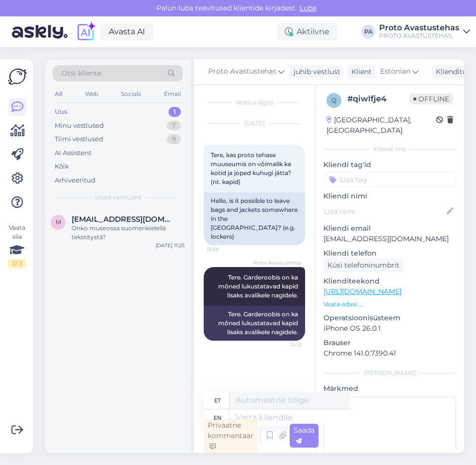 The image size is (476, 465). Describe the element at coordinates (126, 32) in the screenshot. I see `a: Avasta AI` at that location.